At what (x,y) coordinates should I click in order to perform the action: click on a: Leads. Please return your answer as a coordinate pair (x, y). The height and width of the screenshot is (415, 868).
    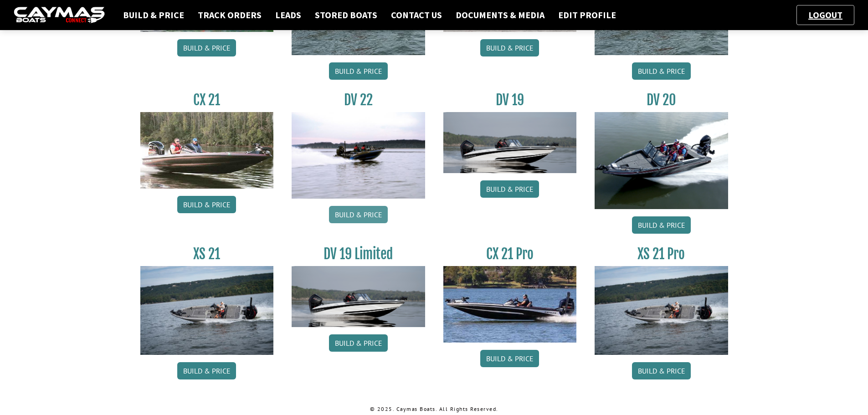
    Looking at the image, I should click on (288, 15).